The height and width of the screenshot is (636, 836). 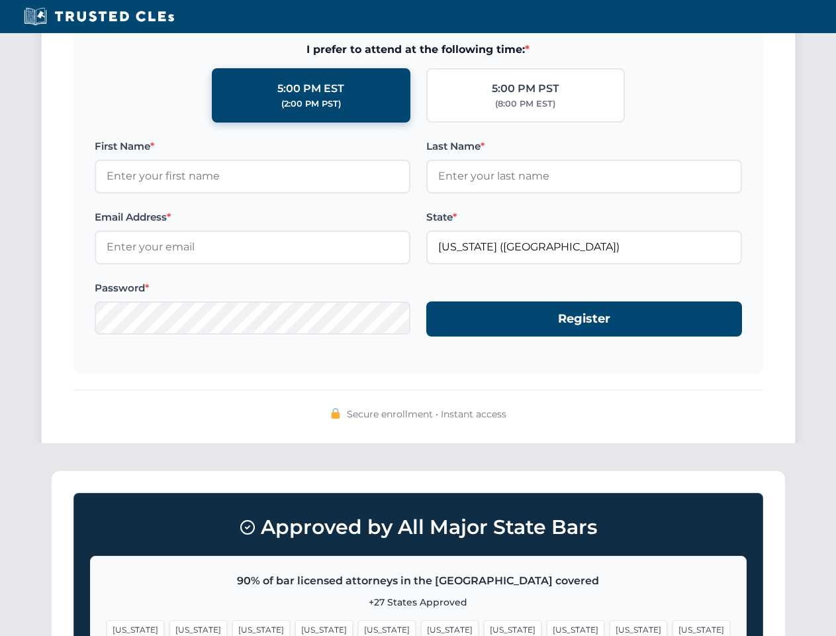 I want to click on div: 5:00 PM EST, so click(x=311, y=89).